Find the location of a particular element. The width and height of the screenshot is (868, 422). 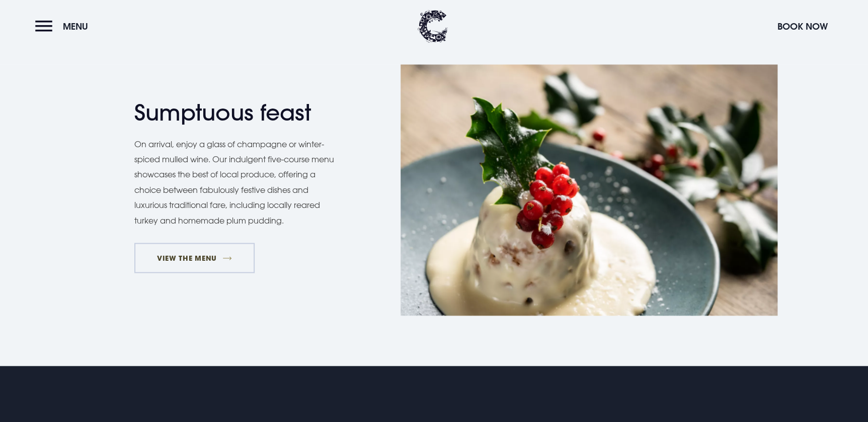

button: Menu is located at coordinates (64, 26).